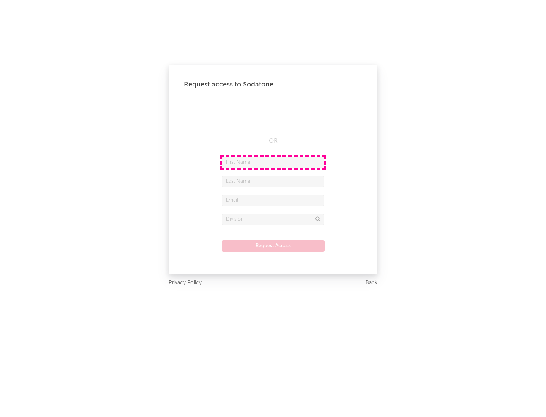  What do you see at coordinates (273, 163) in the screenshot?
I see `input: First Name` at bounding box center [273, 163].